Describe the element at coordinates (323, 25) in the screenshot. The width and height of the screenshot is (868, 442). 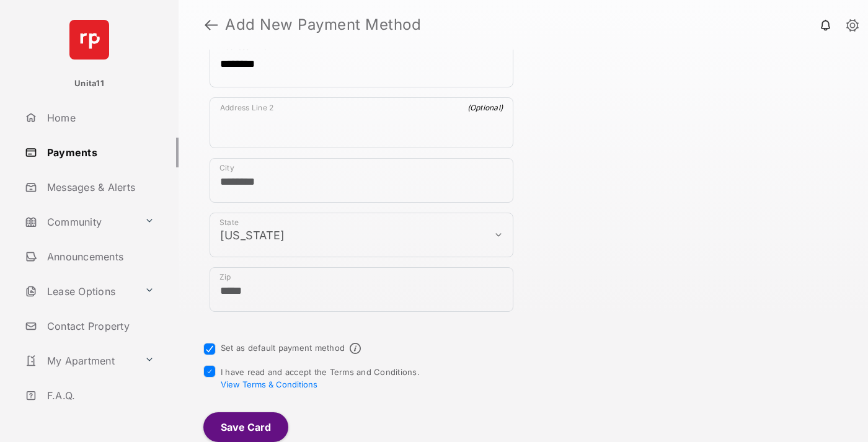
I see `strong: Add New Payment Method` at that location.